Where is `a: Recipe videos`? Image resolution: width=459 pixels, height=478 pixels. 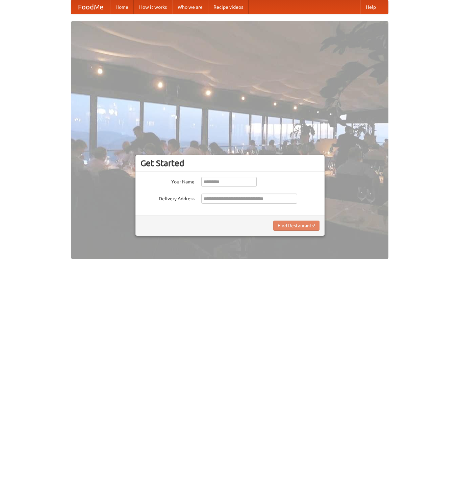
a: Recipe videos is located at coordinates (228, 7).